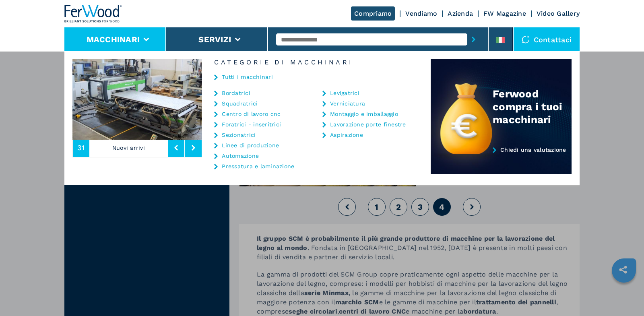 This screenshot has height=316, width=644. Describe the element at coordinates (240, 104) in the screenshot. I see `a: Squadratrici` at that location.